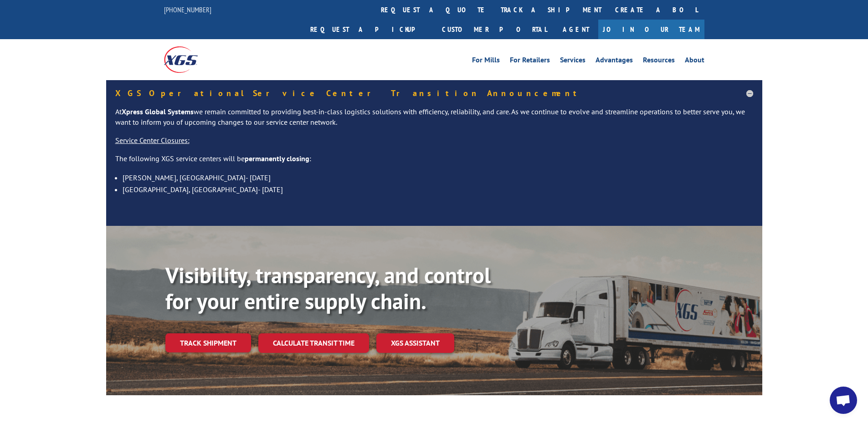 The height and width of the screenshot is (423, 868). I want to click on a: XGS ASSISTANT, so click(415, 343).